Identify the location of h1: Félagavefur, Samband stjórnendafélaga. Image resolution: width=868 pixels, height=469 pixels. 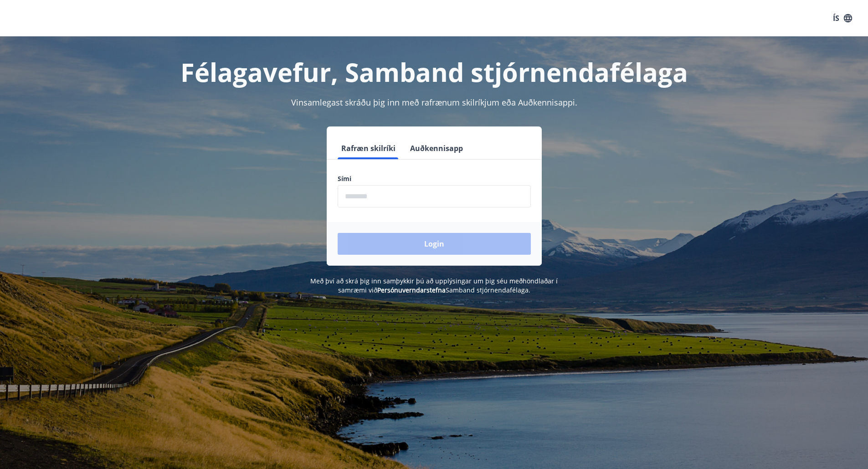
(434, 72).